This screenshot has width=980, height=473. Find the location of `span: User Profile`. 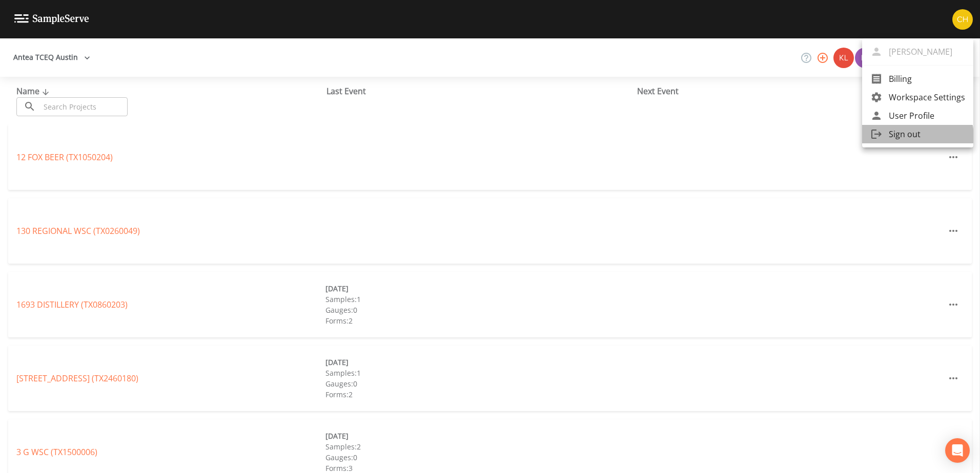

span: User Profile is located at coordinates (927, 116).